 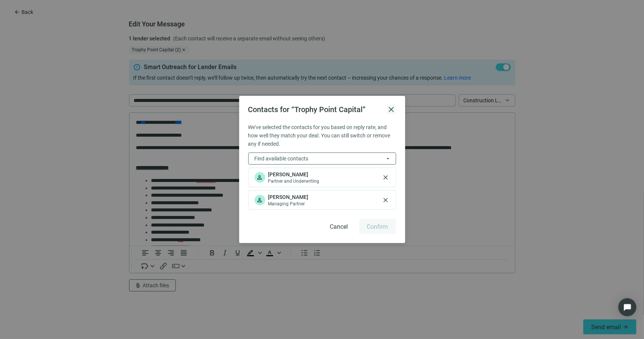 What do you see at coordinates (319, 135) in the screenshot?
I see `span: We've selected the contacts for you based on reply rate, and how well they match your deal. You c...` at bounding box center [319, 135].